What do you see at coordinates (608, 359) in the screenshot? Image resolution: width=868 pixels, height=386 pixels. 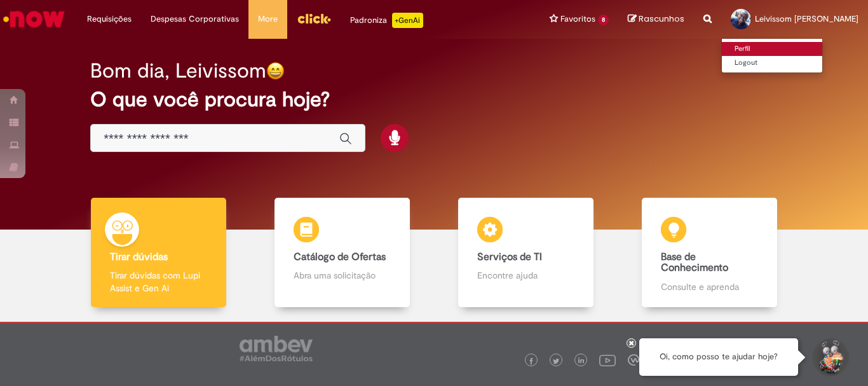 I see `img: logo_footer_youtube.png` at bounding box center [608, 359].